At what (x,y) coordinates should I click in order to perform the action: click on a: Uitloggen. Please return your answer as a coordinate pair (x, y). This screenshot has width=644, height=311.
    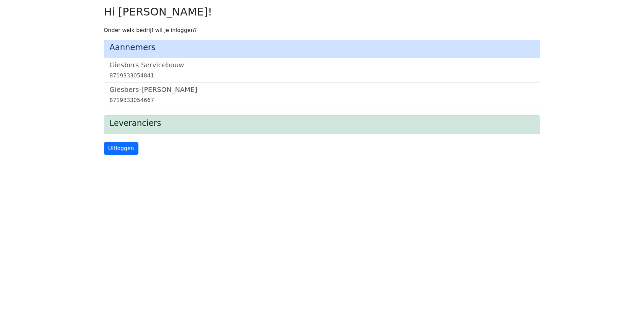
    Looking at the image, I should click on (121, 148).